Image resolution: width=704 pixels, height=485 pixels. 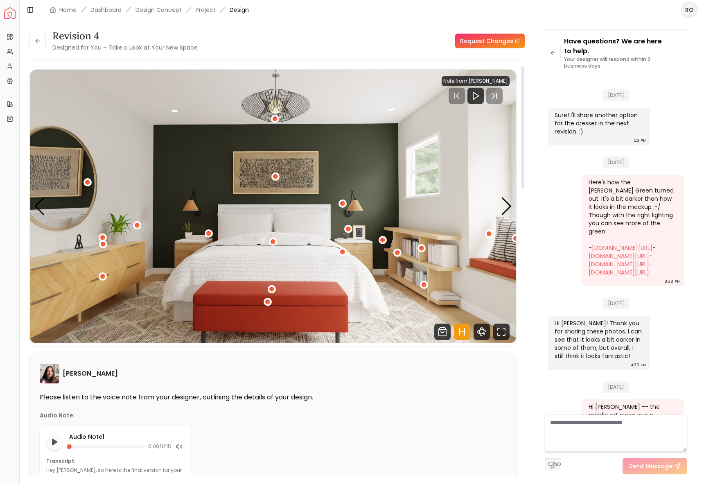 What do you see at coordinates (639, 365) in the screenshot?
I see `div: 4:30 PM` at bounding box center [639, 365].